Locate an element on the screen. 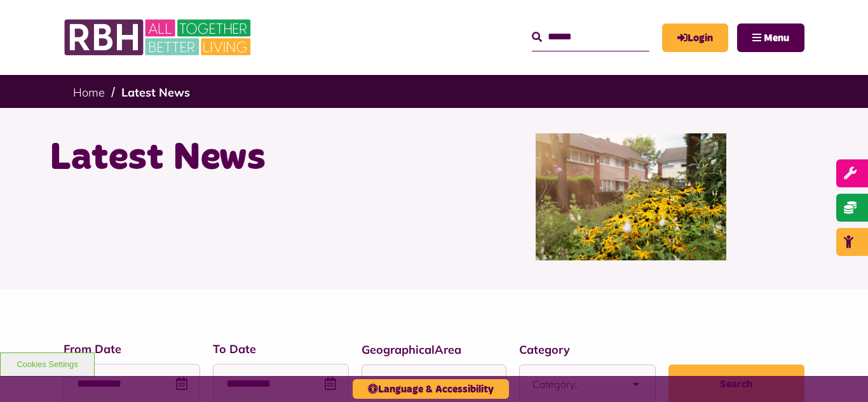 The image size is (868, 402). label: From Date is located at coordinates (132, 348).